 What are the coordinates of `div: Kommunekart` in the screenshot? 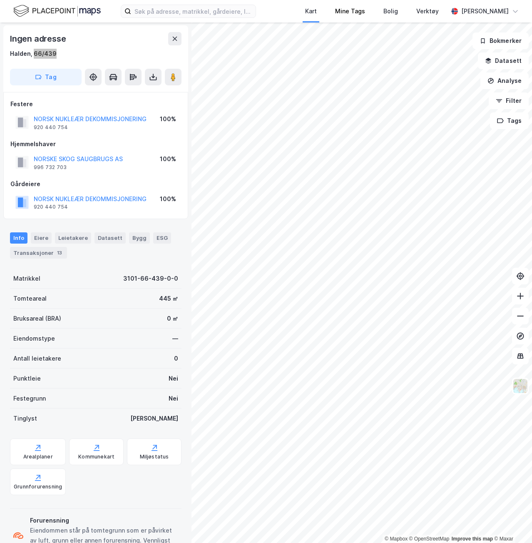 It's located at (96, 457).